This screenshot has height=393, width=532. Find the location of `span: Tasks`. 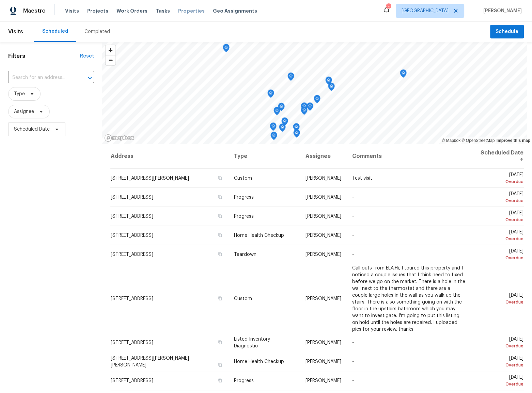

span: Tasks is located at coordinates (163, 11).